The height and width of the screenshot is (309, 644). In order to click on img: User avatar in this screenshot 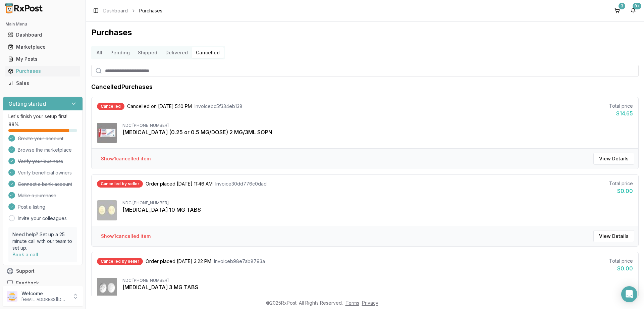, I will do `click(12, 296)`.